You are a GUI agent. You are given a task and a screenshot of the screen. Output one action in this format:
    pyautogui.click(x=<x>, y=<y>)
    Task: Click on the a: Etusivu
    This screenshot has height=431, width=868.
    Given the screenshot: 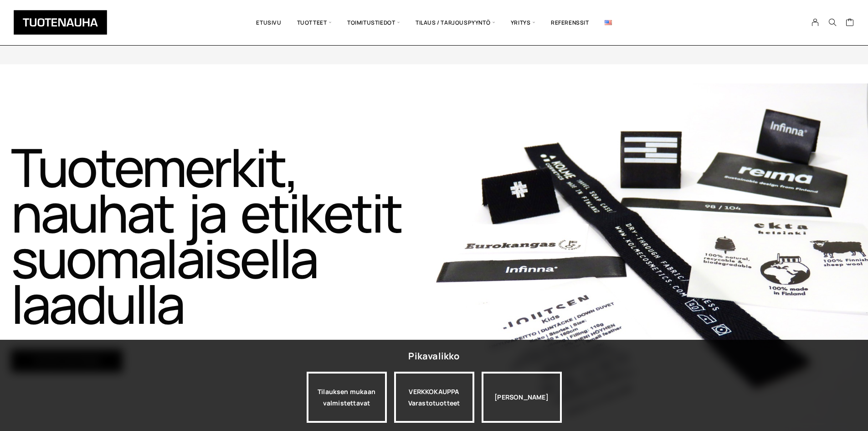 What is the action you would take?
    pyautogui.click(x=269, y=22)
    